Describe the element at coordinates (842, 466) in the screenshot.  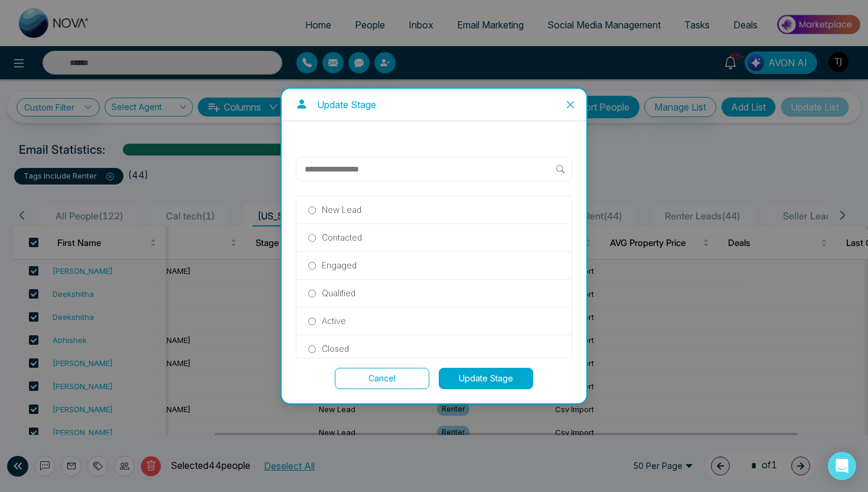
I see `div: Open Intercom Messenger` at that location.